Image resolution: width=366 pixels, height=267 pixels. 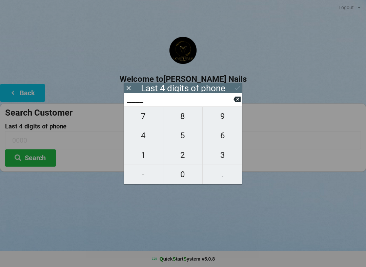 What do you see at coordinates (143, 136) in the screenshot?
I see `button: 4` at bounding box center [143, 136].